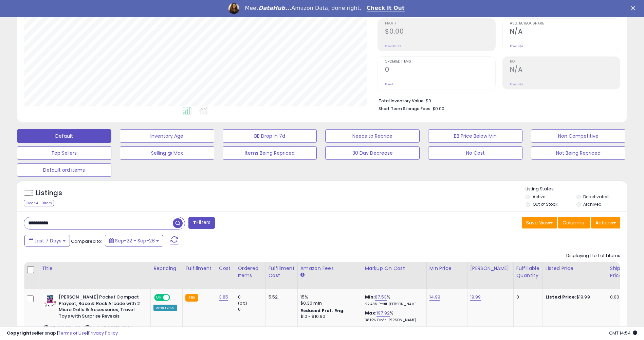  What do you see at coordinates (72, 332) in the screenshot?
I see `a: Terms of Use` at bounding box center [72, 332].